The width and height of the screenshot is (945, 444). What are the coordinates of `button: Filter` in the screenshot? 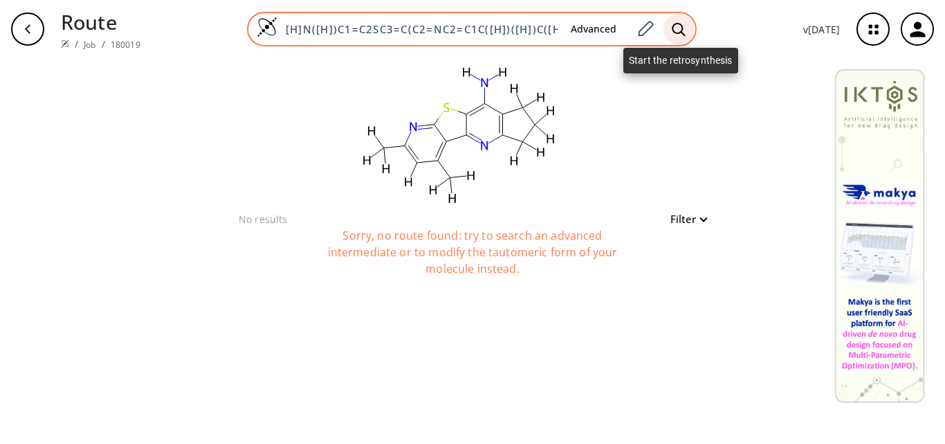 It's located at (685, 219).